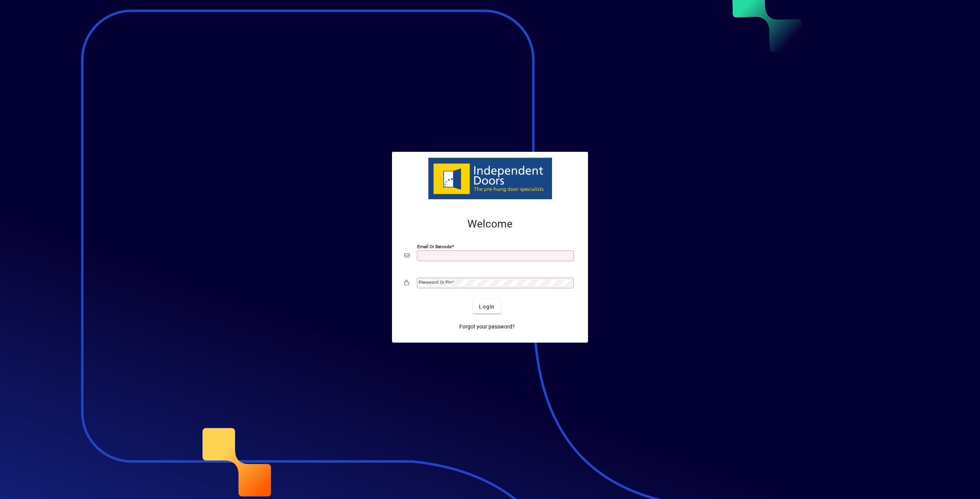 The width and height of the screenshot is (980, 499). What do you see at coordinates (487, 326) in the screenshot?
I see `a: Forgot your password?` at bounding box center [487, 326].